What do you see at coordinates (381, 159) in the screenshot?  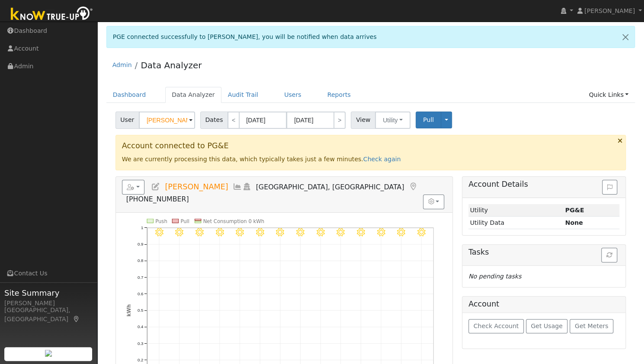 I see `a: Check again` at bounding box center [381, 159].